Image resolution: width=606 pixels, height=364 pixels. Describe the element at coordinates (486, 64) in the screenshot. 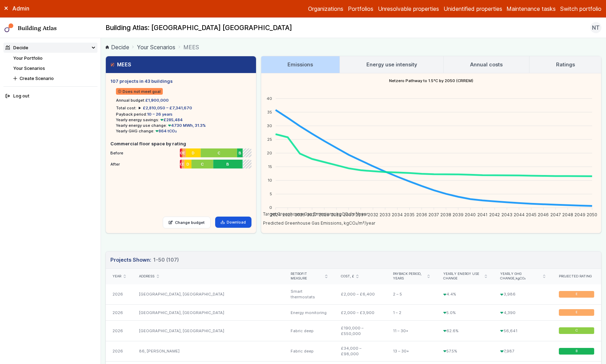

I see `a: Annual costs` at that location.